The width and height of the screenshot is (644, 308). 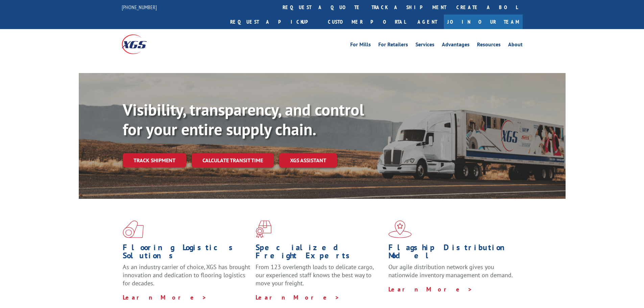 I want to click on img: xgs-icon-total-supply-chain-intelligence-red, so click(x=133, y=229).